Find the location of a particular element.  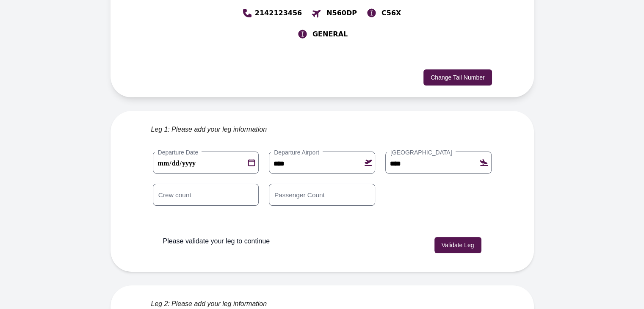

label: Departure Airport is located at coordinates (296, 152).